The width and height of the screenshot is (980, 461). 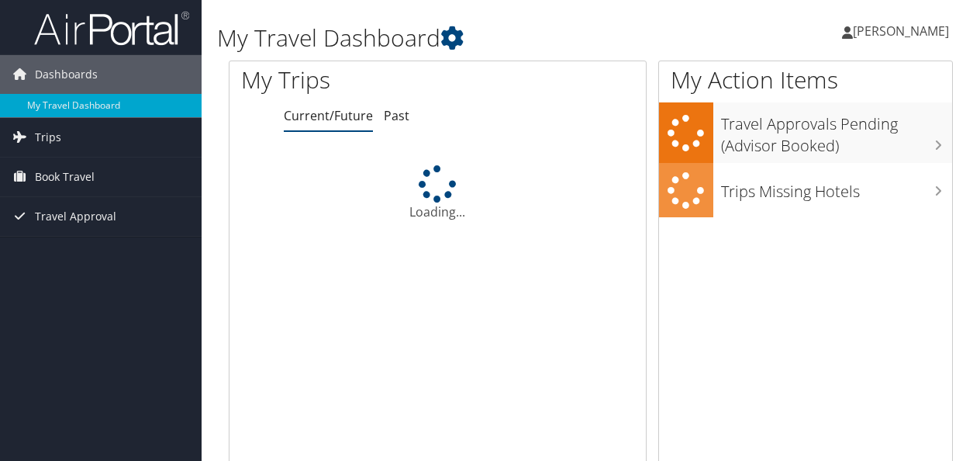 I want to click on img: airportal-logo.png, so click(x=111, y=28).